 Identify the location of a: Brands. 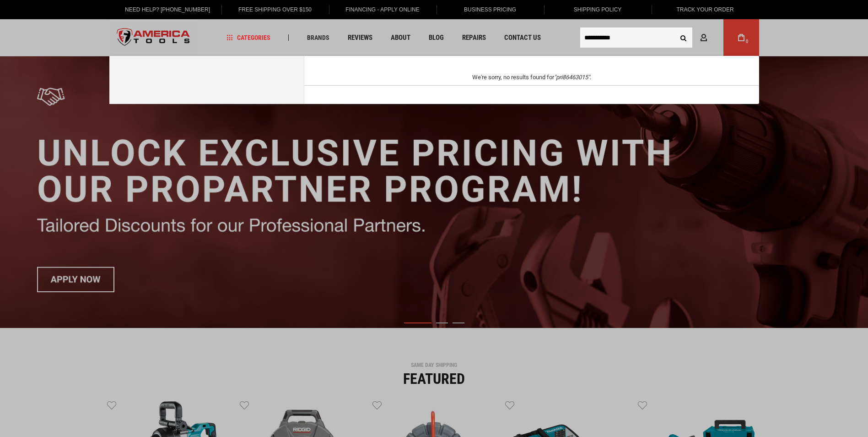
(318, 38).